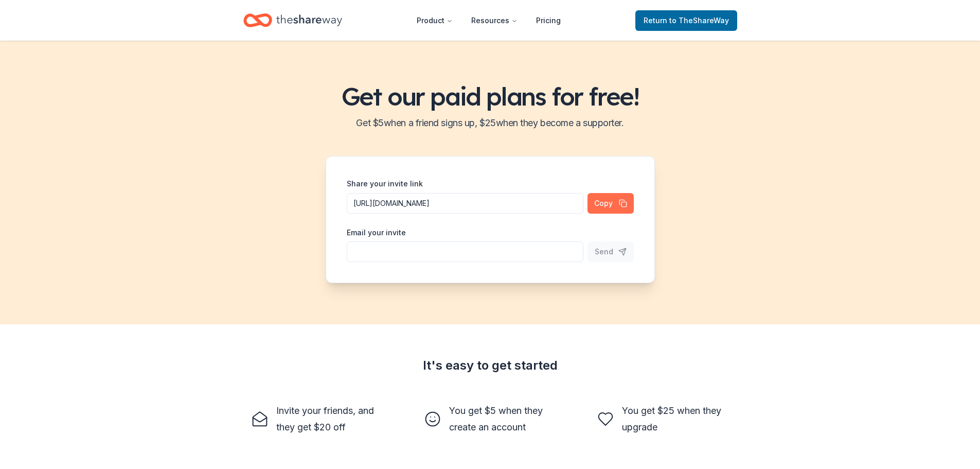 The image size is (980, 469). What do you see at coordinates (293, 20) in the screenshot?
I see `a: Home` at bounding box center [293, 20].